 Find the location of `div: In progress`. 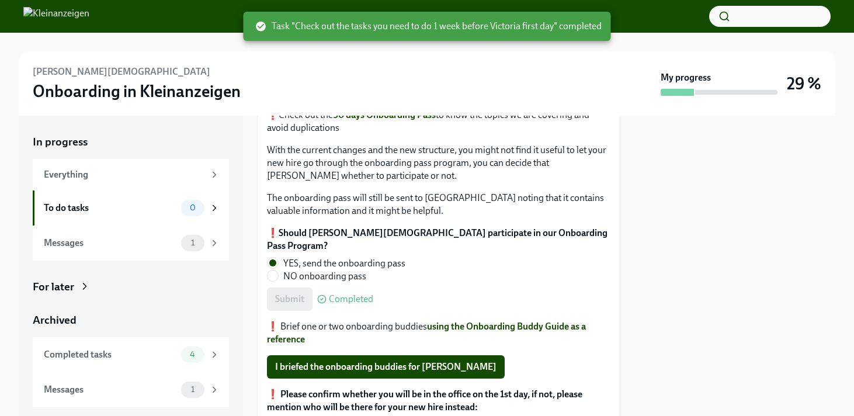

div: In progress is located at coordinates (131, 142).